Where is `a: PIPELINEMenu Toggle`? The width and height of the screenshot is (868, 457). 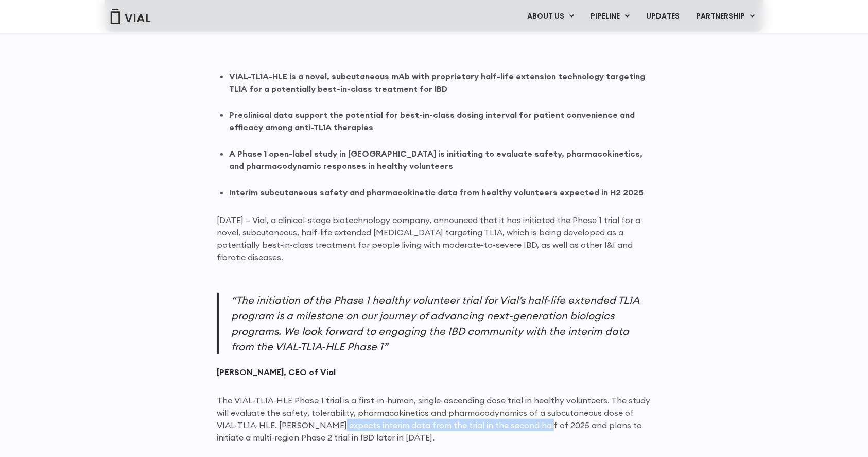 a: PIPELINEMenu Toggle is located at coordinates (610, 16).